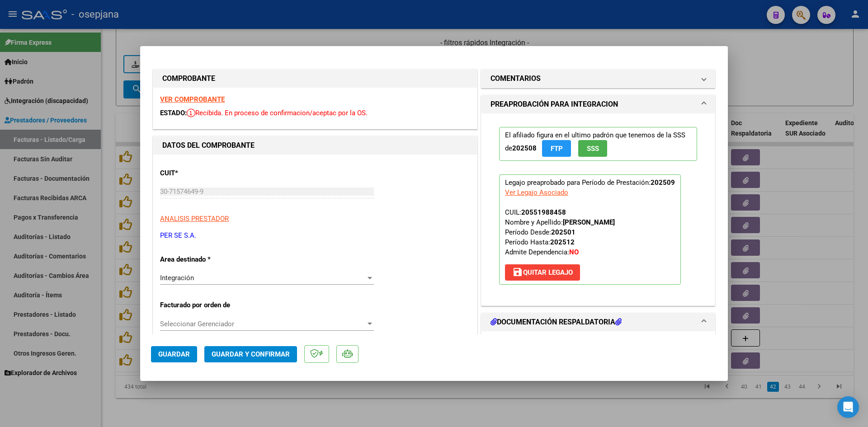  I want to click on p: Facturado por orden de, so click(206, 305).